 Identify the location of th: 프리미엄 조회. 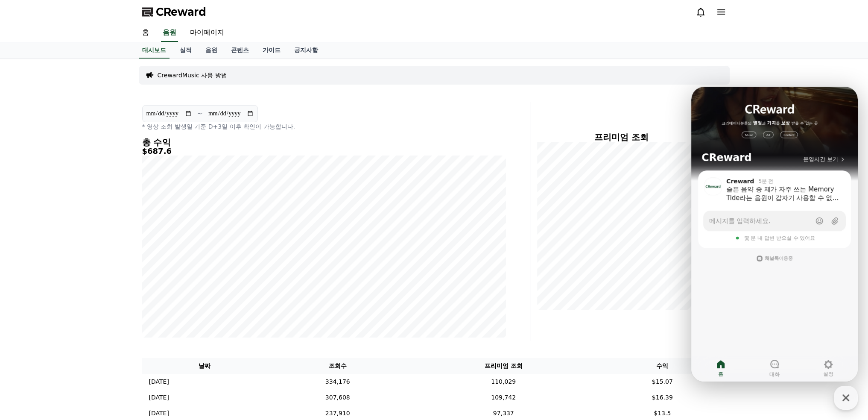
(503, 365).